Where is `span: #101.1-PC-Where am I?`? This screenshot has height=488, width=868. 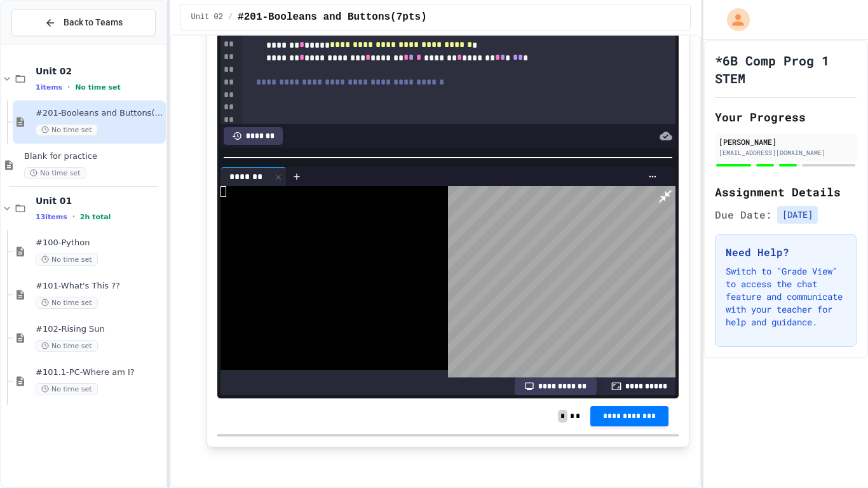
span: #101.1-PC-Where am I? is located at coordinates (99, 372).